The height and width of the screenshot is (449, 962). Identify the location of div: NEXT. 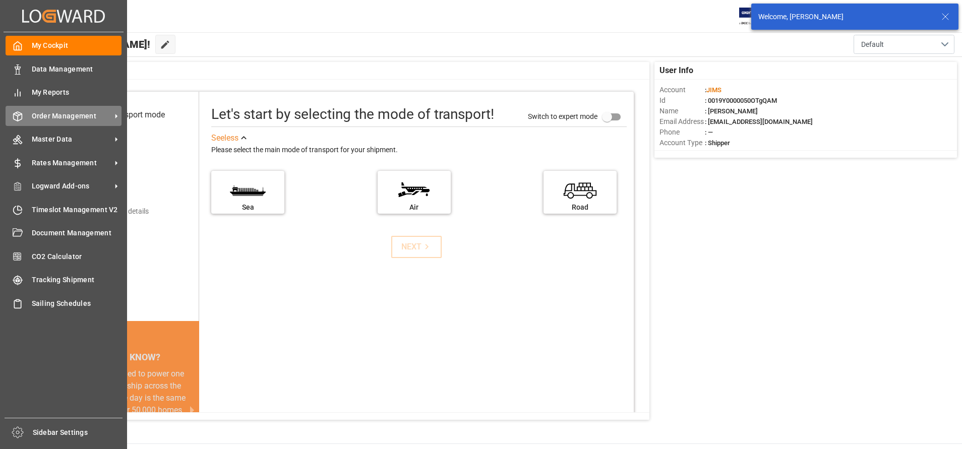
(416, 247).